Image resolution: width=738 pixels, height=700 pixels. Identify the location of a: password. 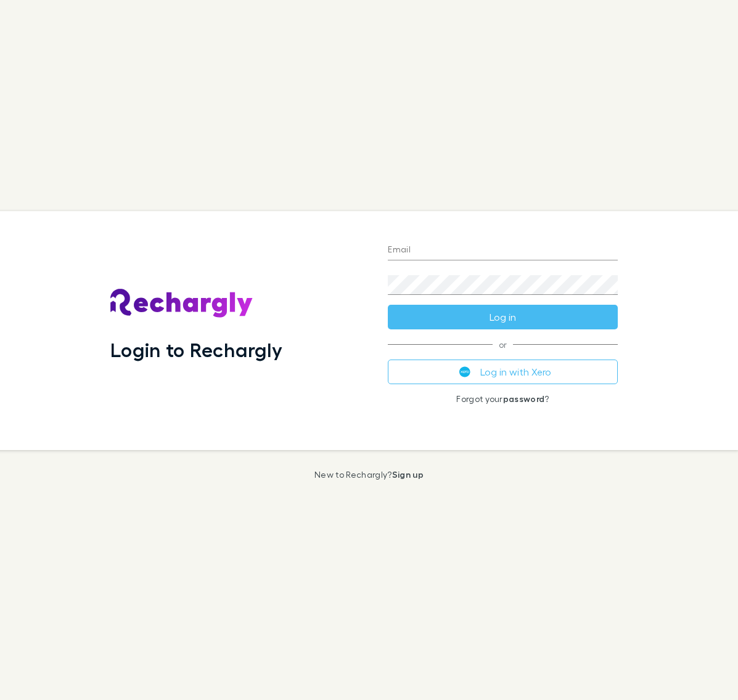
(523, 398).